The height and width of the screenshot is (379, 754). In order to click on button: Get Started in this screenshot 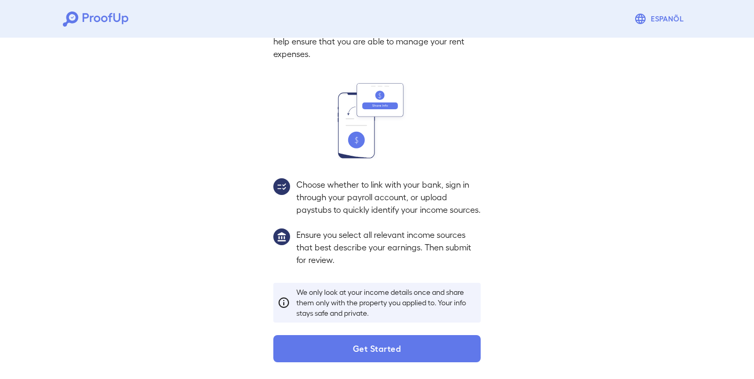, I will do `click(377, 349)`.